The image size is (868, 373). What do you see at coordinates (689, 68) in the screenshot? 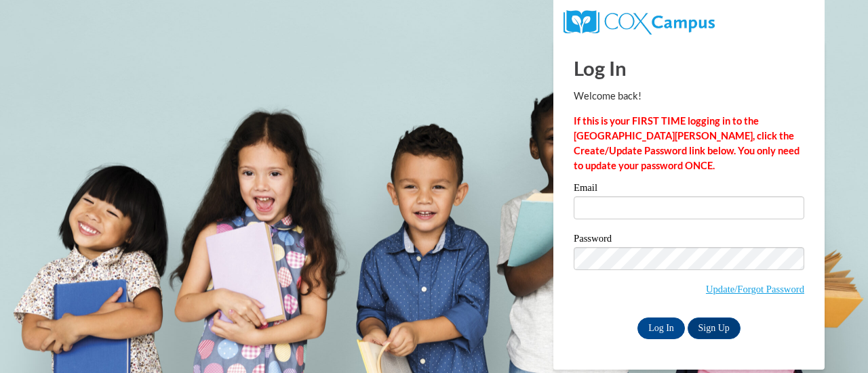
I see `h1: Log In` at bounding box center [689, 68].